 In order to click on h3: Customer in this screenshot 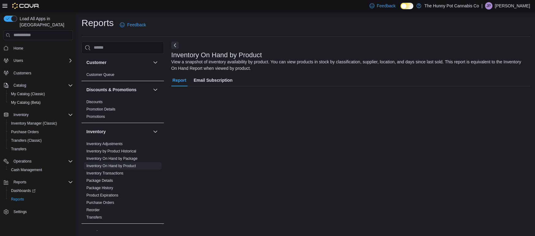, I will do `click(96, 62)`.